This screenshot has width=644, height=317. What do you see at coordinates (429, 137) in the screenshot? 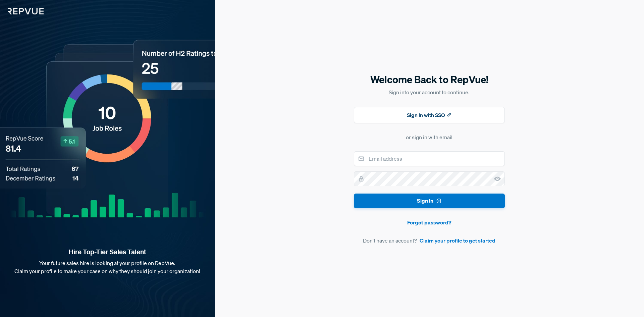
I see `div: or sign in with email` at bounding box center [429, 137].